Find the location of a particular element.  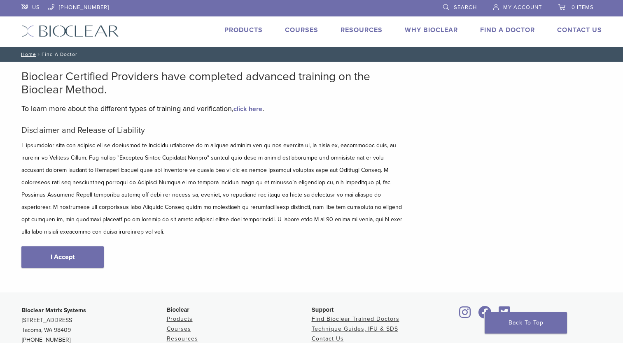

img: Bioclear is located at coordinates (70, 31).